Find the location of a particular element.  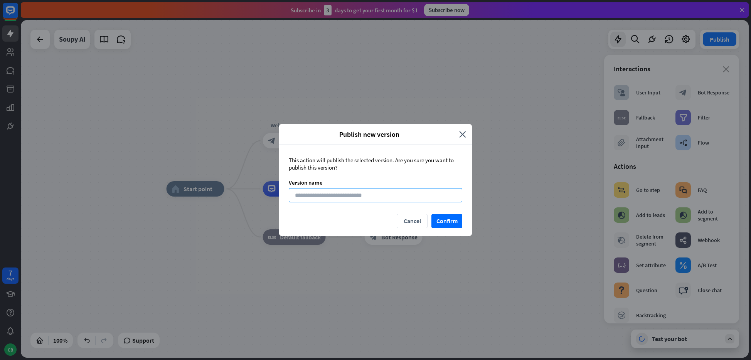

button: Cancel is located at coordinates (412, 221).